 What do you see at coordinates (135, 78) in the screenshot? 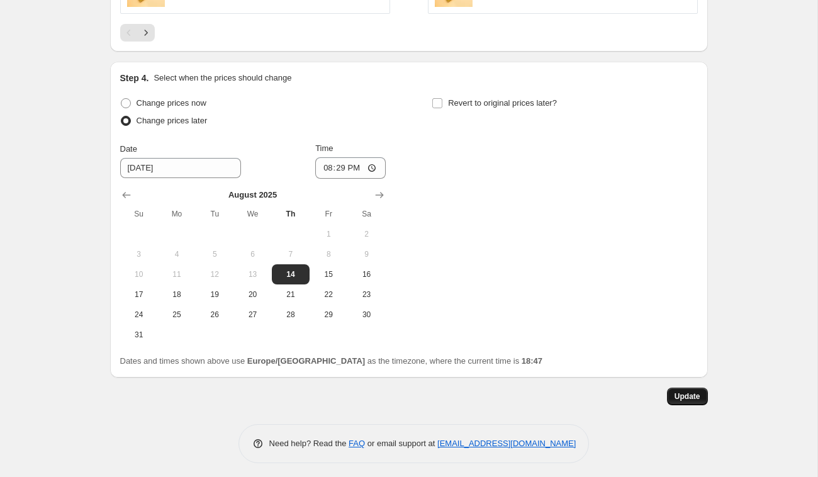
I see `h2: Step 4.` at bounding box center [135, 78].